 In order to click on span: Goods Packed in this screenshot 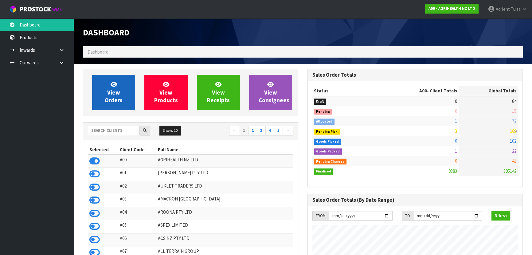, I will do `click(328, 151)`.